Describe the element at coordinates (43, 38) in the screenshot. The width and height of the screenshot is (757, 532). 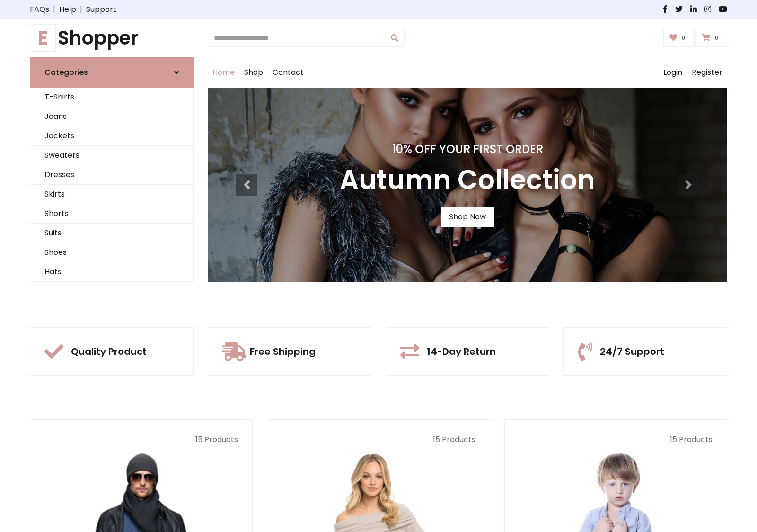
I see `span: E` at that location.